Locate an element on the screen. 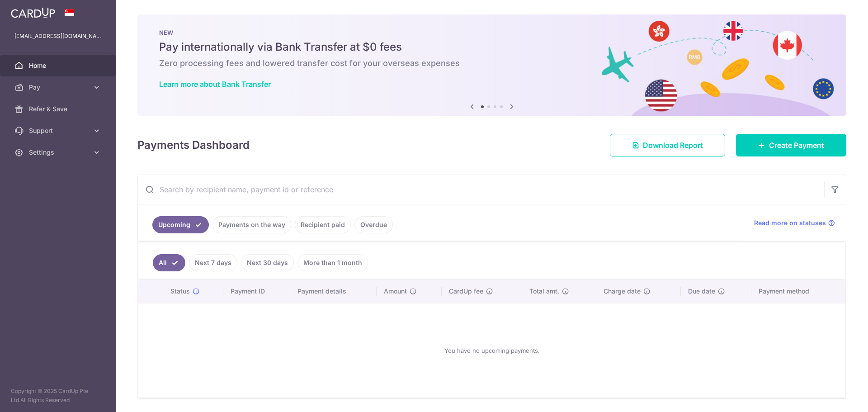  span: Charge date is located at coordinates (622, 291).